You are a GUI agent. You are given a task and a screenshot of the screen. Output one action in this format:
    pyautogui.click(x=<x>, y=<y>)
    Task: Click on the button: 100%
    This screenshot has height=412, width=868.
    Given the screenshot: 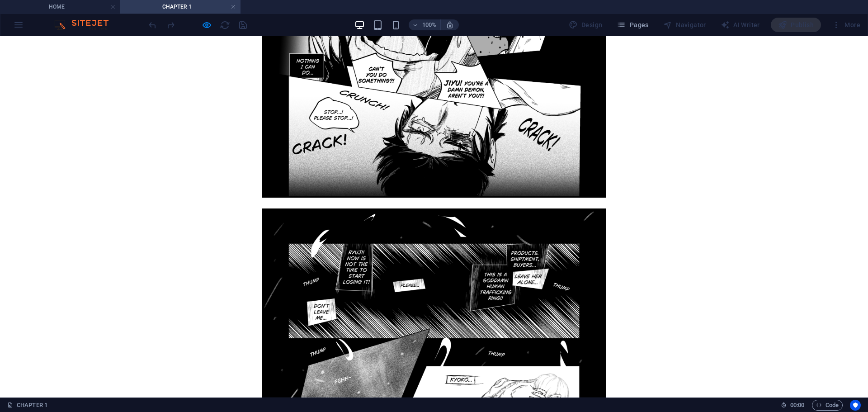 What is the action you would take?
    pyautogui.click(x=425, y=25)
    